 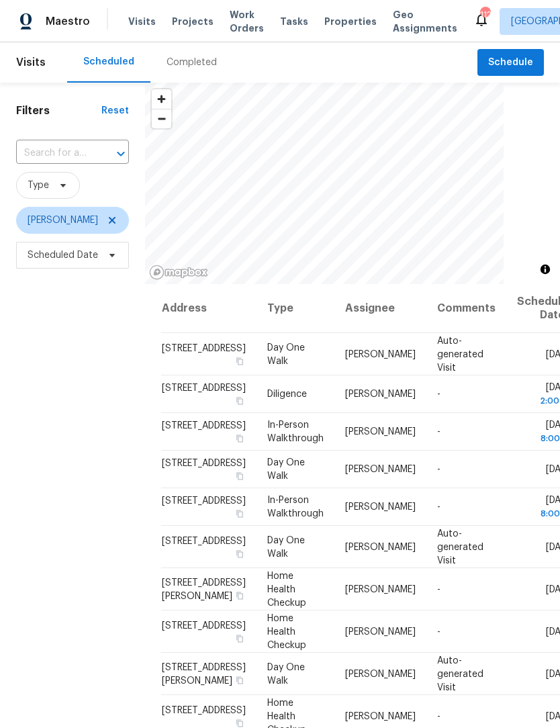 I want to click on span: Diligence, so click(x=287, y=395).